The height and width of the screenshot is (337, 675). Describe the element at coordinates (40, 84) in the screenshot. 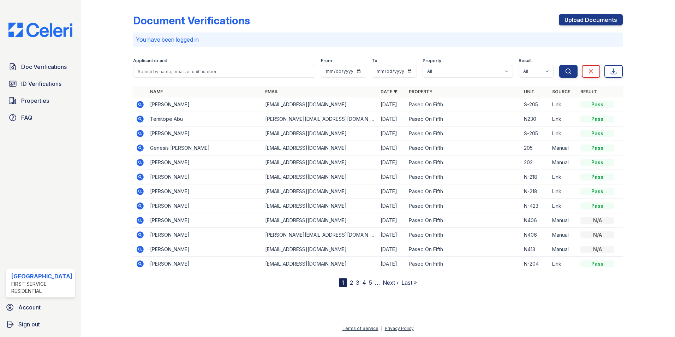

I see `a: ID Verifications` at that location.